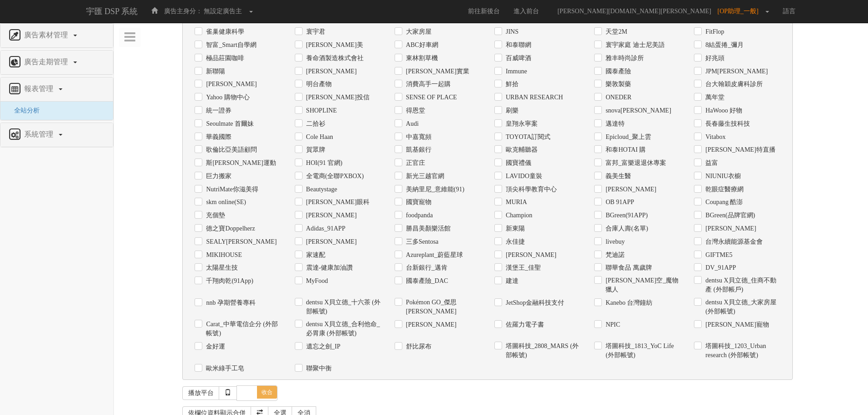 The image size is (868, 415). I want to click on label: 得恩堂, so click(414, 111).